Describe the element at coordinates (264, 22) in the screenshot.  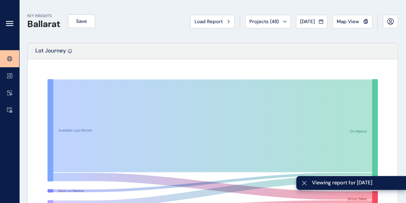
I see `span: Projects ( 48 )` at that location.